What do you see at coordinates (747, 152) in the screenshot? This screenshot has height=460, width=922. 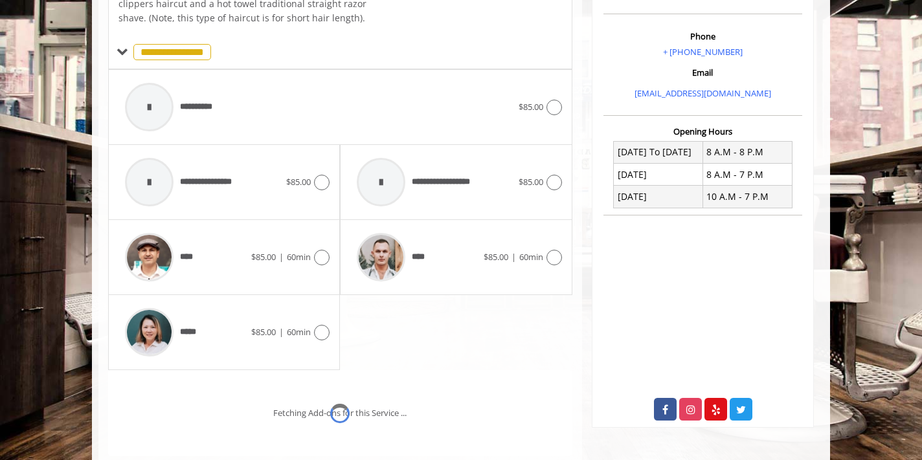 I see `td: 8 A.M - 8 P.M` at bounding box center [747, 152].